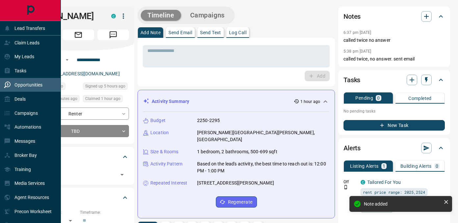 The image size is (458, 223). What do you see at coordinates (236, 101) in the screenshot?
I see `div: Activity Summary1 hour ago` at bounding box center [236, 101].